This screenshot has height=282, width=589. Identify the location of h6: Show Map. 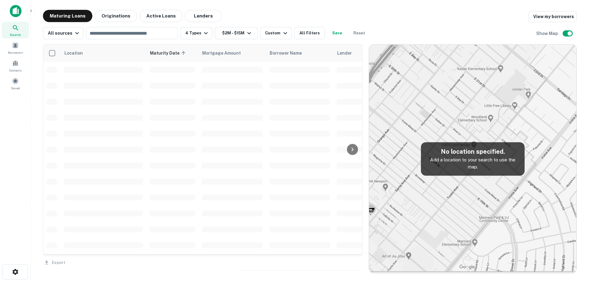
(548, 33).